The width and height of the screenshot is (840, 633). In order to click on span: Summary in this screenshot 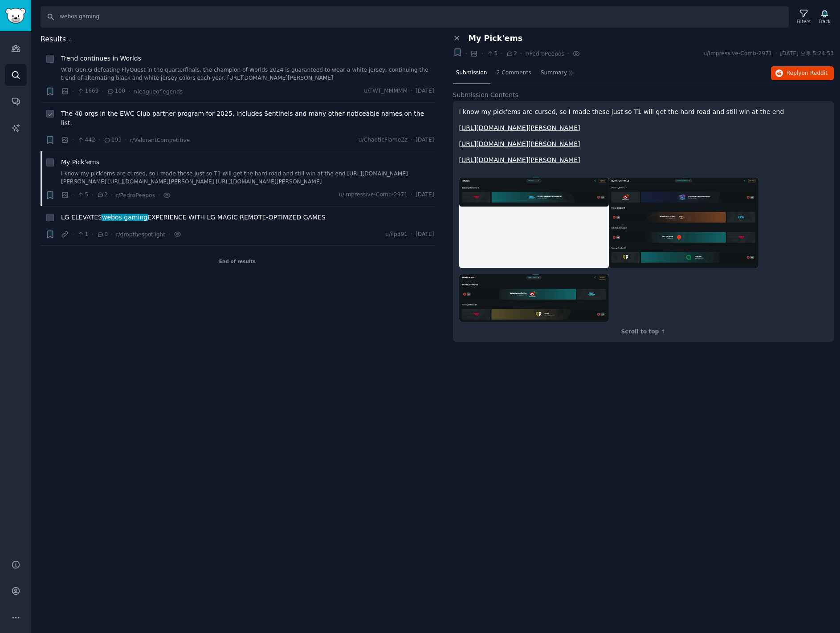, I will do `click(553, 73)`.